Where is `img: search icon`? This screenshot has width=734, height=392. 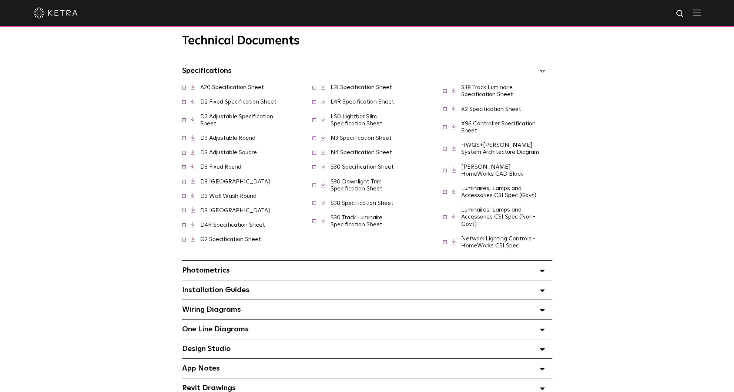
img: search icon is located at coordinates (680, 14).